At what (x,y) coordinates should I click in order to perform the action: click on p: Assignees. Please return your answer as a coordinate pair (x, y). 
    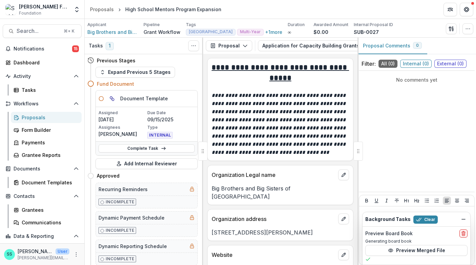
    Looking at the image, I should click on (122, 127).